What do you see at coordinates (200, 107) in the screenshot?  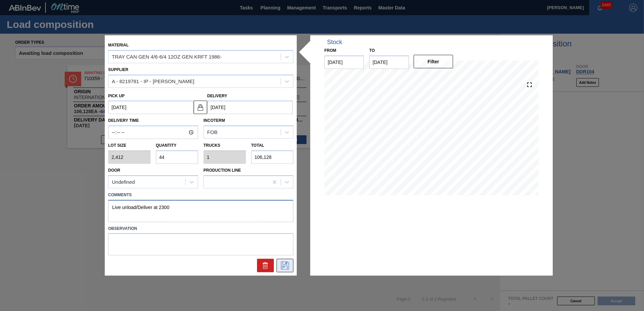 I see `img: locked` at bounding box center [200, 107].